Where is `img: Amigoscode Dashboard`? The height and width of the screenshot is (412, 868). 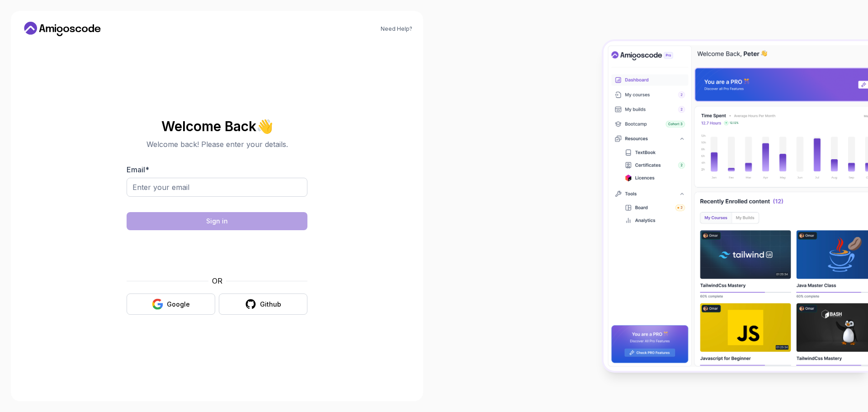 img: Amigoscode Dashboard is located at coordinates (735, 206).